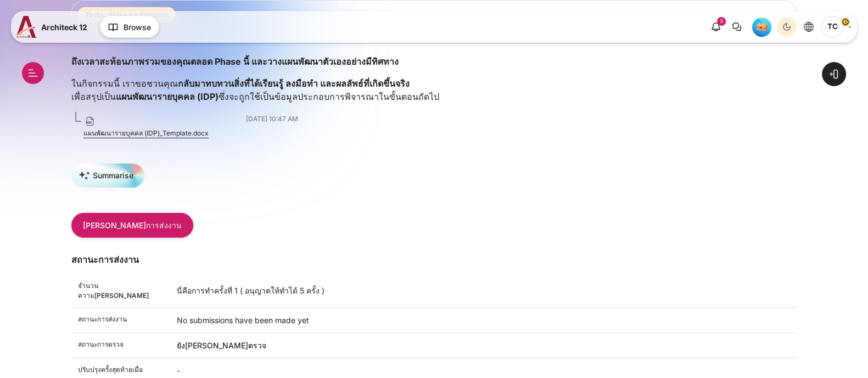  I want to click on span: Make a submission, so click(139, 15).